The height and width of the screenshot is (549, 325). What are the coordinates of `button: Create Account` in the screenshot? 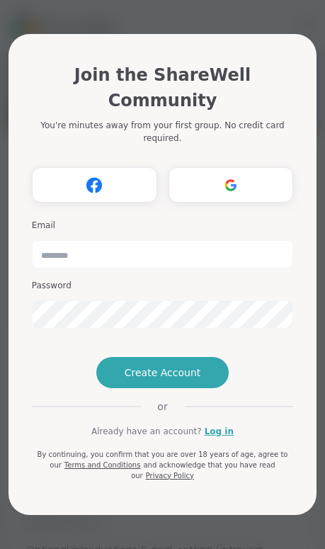 It's located at (163, 373).